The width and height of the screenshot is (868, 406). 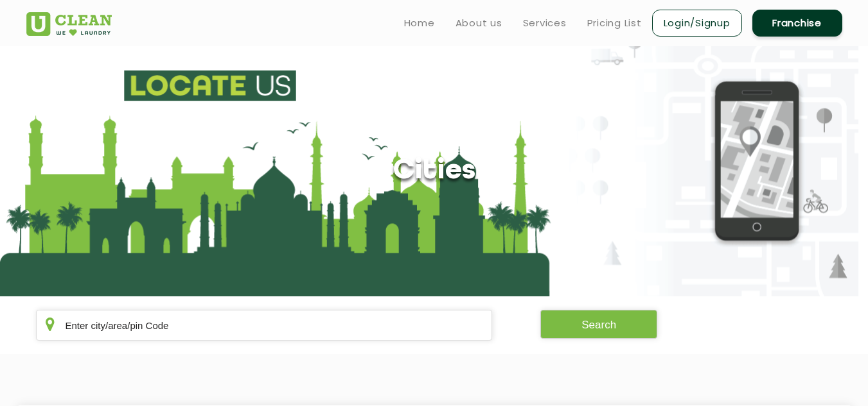 I want to click on input: Enter city/area/pin Code, so click(x=264, y=325).